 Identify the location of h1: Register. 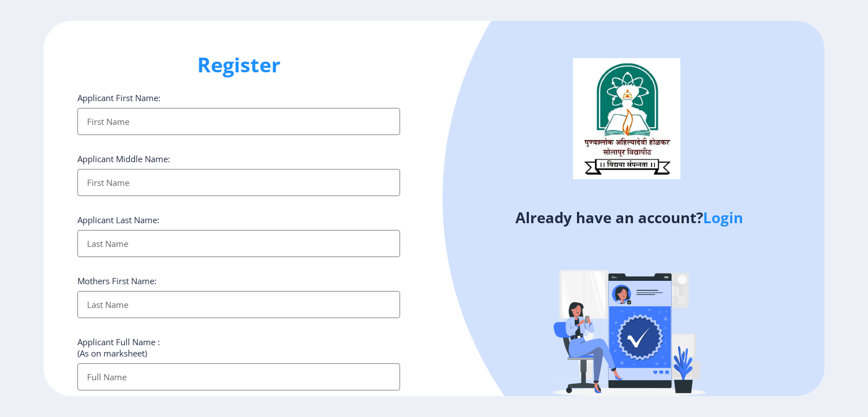
(238, 65).